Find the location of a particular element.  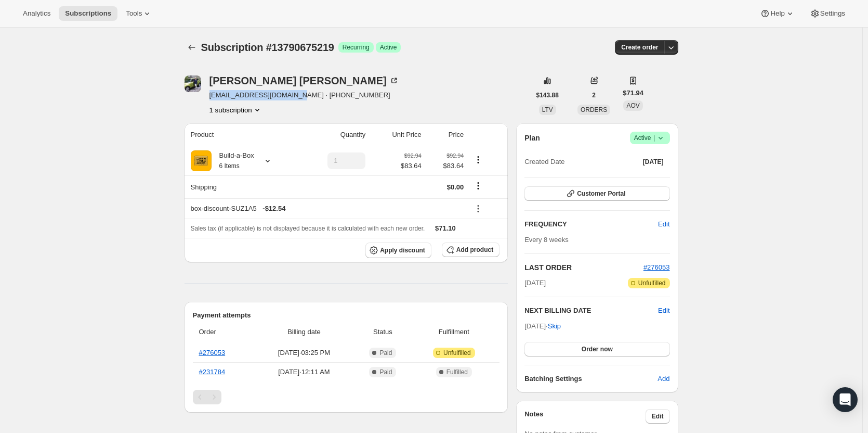

th: Quantity is located at coordinates (333, 135).